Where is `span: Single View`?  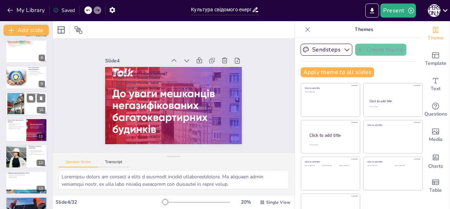
span: Single View is located at coordinates (278, 202).